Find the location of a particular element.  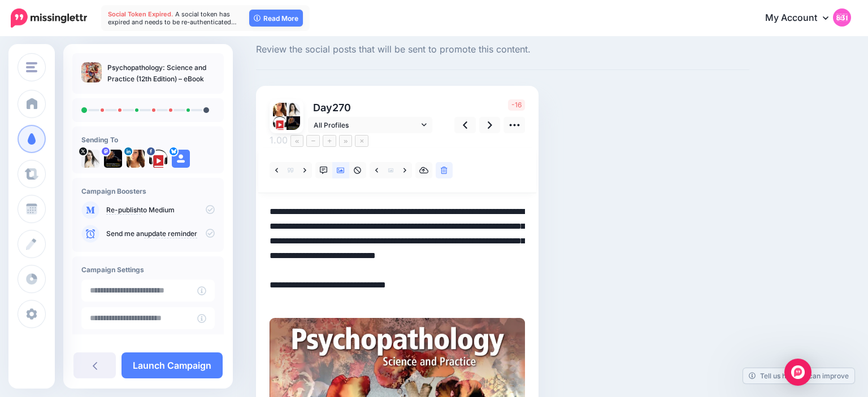

a: update reminder is located at coordinates (170, 234).